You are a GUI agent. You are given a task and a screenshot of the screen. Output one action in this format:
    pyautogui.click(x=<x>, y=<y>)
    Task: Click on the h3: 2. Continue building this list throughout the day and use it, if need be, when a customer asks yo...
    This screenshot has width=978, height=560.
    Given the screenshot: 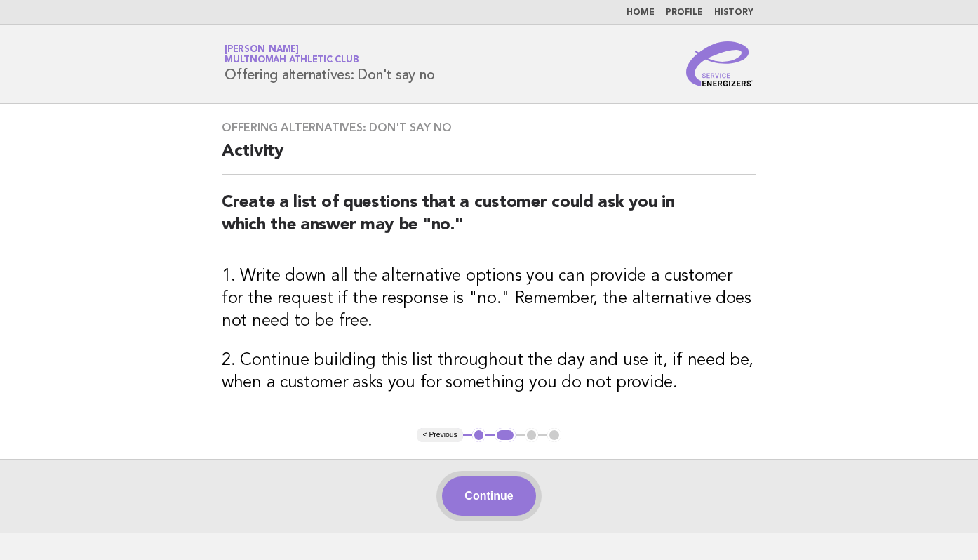 What is the action you would take?
    pyautogui.click(x=489, y=371)
    